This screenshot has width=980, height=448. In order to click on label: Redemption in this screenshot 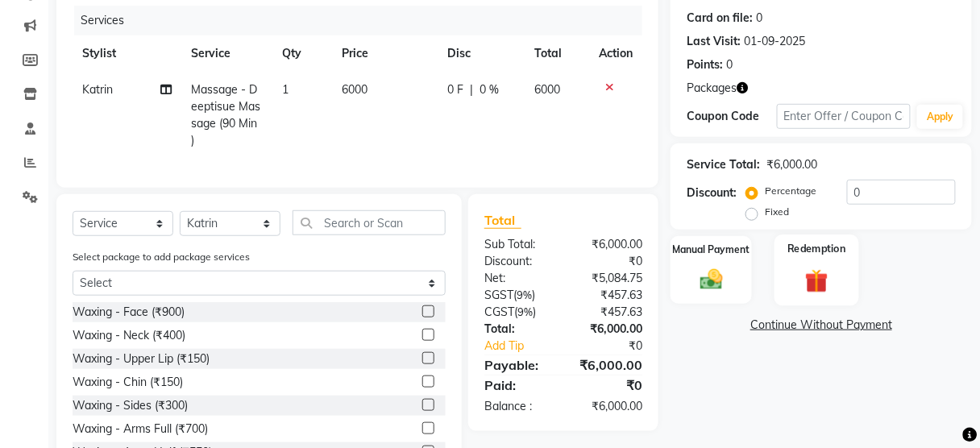, I will do `click(818, 248)`.